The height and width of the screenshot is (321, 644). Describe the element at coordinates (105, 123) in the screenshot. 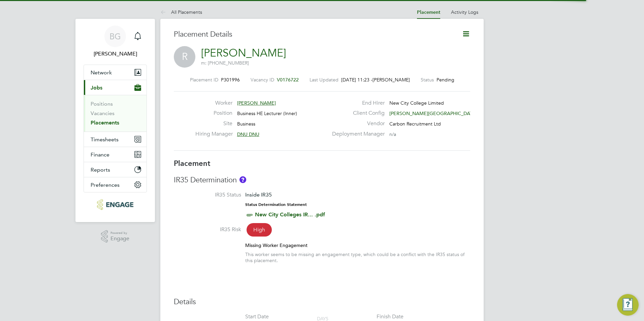

I see `a: Placements` at that location.